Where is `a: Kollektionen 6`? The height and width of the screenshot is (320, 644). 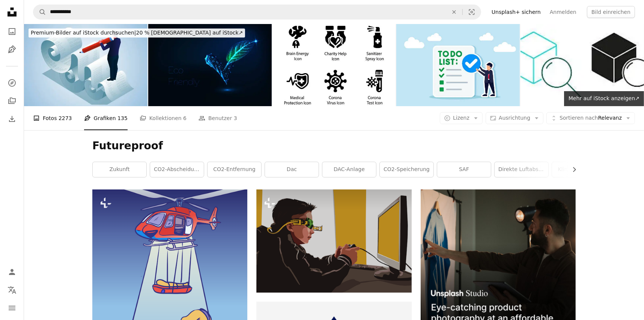
a: Kollektionen 6 is located at coordinates (163, 118).